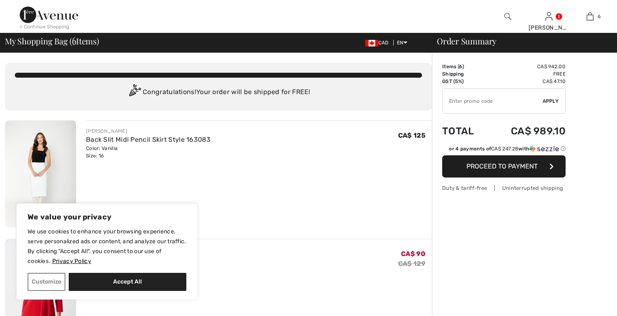  What do you see at coordinates (107, 247) in the screenshot?
I see `p: We use cookies to enhance your browsing experience, serve personalized ads or content, and analyz...` at bounding box center [107, 247].